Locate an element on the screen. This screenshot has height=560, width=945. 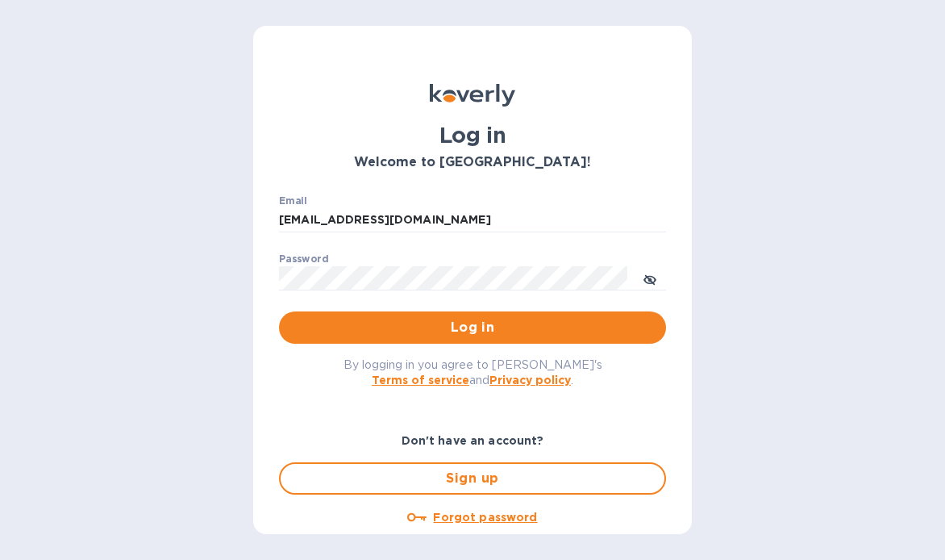
img: Koverly is located at coordinates (472, 95).